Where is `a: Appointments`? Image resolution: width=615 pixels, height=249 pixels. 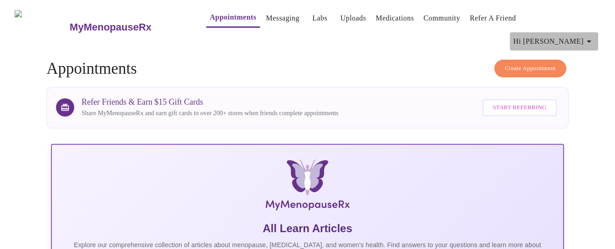
a: Appointments is located at coordinates (233, 17).